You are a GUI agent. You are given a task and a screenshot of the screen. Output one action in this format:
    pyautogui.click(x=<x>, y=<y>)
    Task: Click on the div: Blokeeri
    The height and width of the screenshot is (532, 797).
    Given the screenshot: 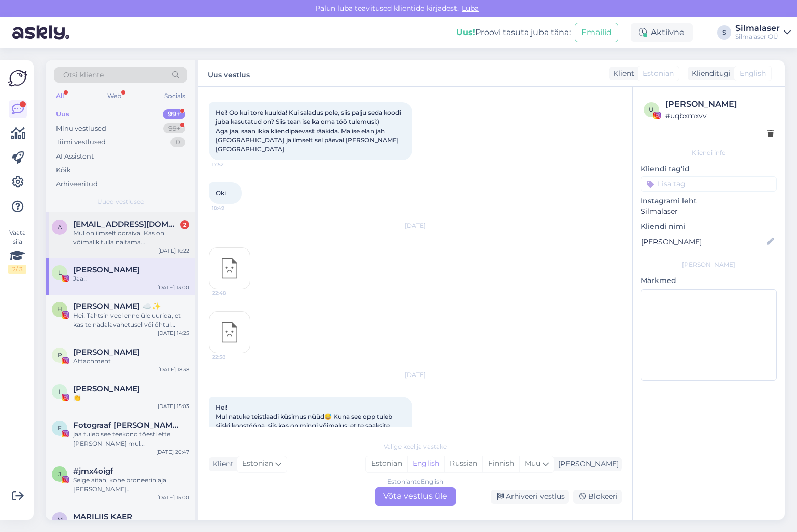 What is the action you would take?
    pyautogui.click(x=597, y=497)
    